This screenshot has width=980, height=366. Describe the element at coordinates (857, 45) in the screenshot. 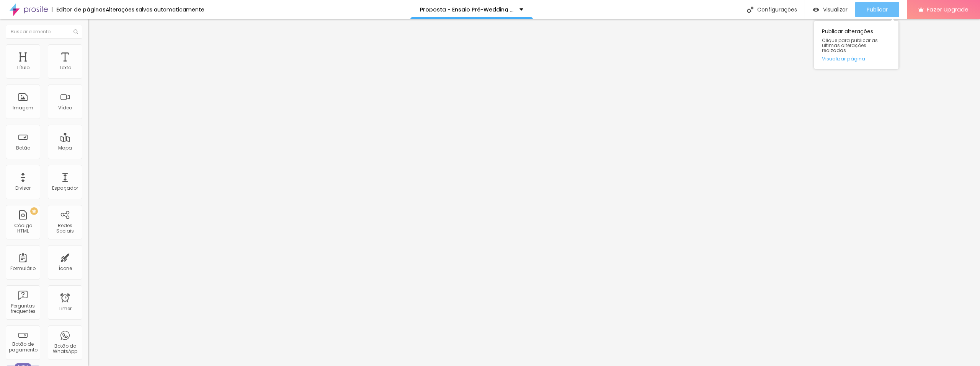

I see `span: Clique para publicar as ultimas alterações reaizadas` at that location.